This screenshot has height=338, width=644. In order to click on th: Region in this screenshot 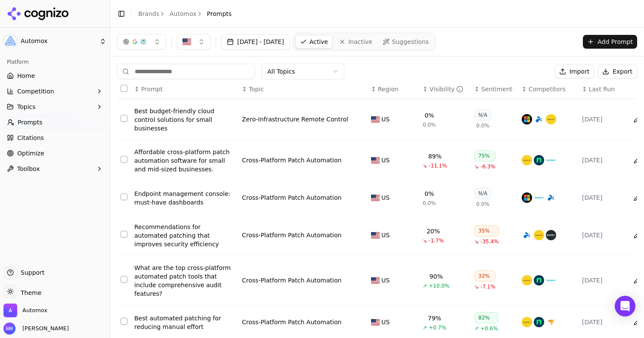, I will do `click(393, 89)`.